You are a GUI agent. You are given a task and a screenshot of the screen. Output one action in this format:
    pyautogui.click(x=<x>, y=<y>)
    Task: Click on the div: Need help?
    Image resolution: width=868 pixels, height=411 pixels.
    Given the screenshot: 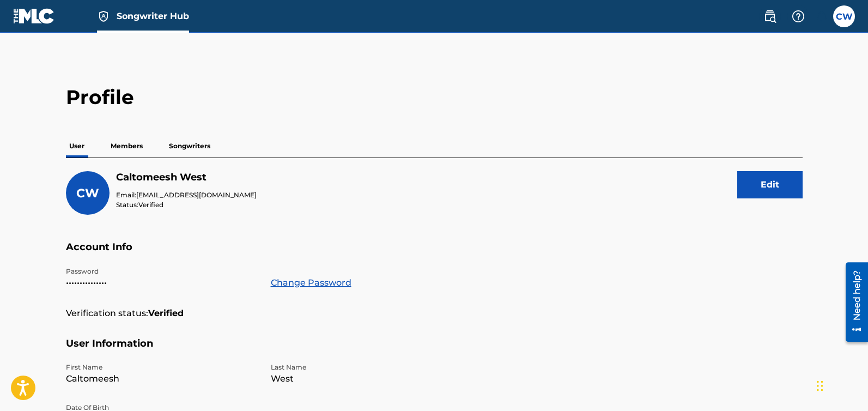 What is the action you would take?
    pyautogui.click(x=19, y=37)
    